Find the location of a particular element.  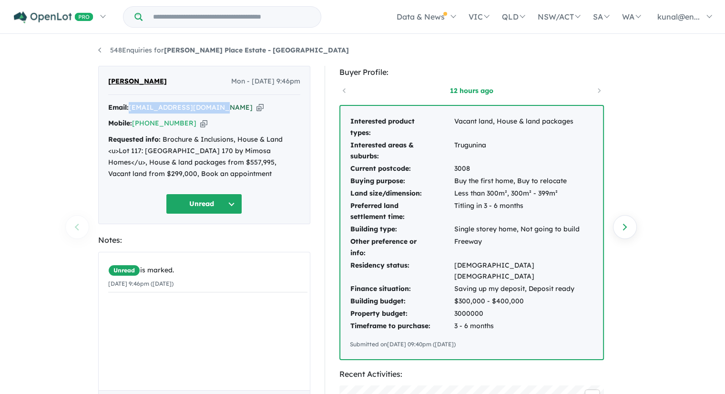

td: Residency status: is located at coordinates (402, 271).